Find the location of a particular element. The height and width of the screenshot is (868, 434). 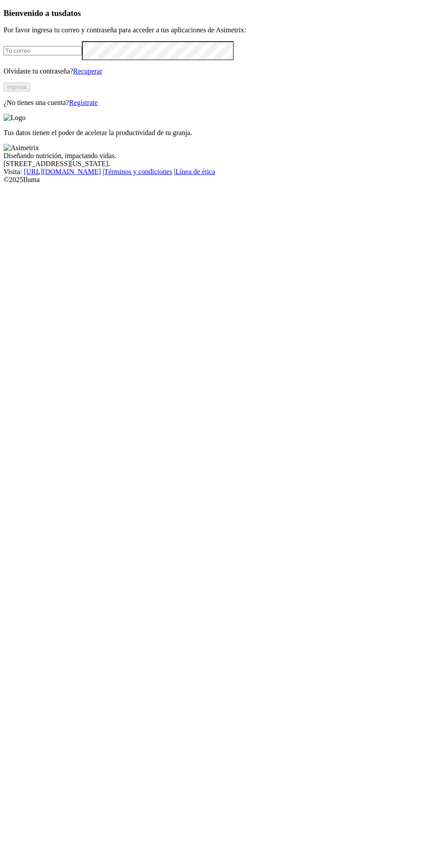

p: Tus datos tienen el poder de acelerar la productividad de tu granja. is located at coordinates (217, 133).